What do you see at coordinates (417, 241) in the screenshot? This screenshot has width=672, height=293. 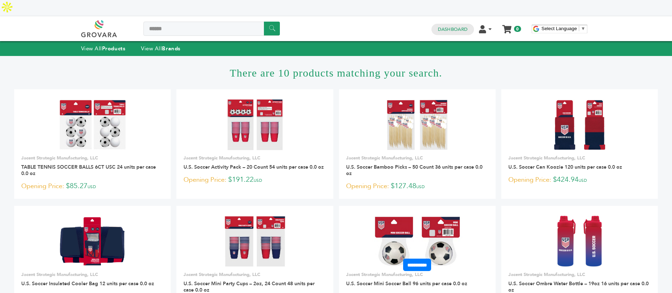 I see `img: U.S. Soccer Mini Soccer Ball 96 units per case 0.0 oz` at bounding box center [417, 241].